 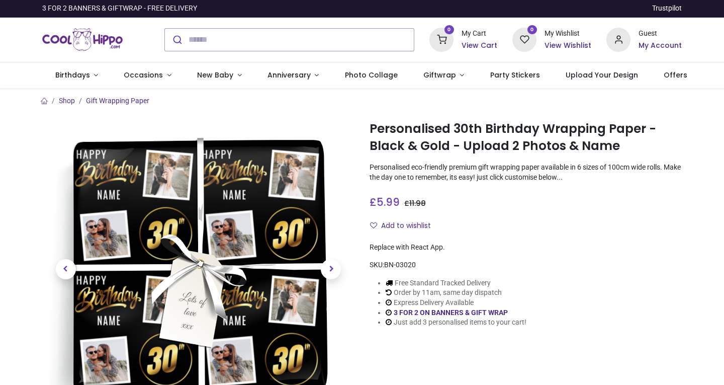 What do you see at coordinates (331, 269) in the screenshot?
I see `a: Next` at bounding box center [331, 269].